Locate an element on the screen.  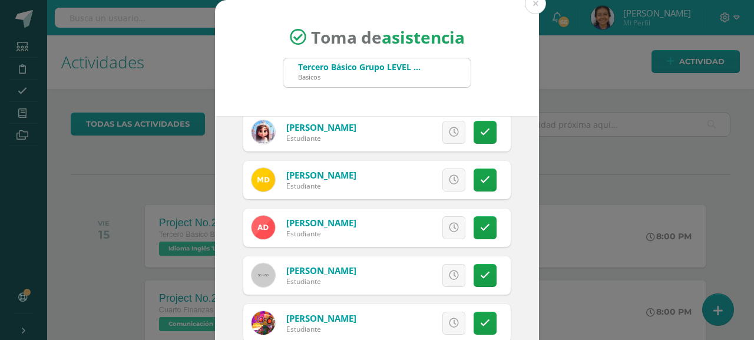
img: 0a202b43aeda4171ef46e1b715b1900c.png is located at coordinates (263, 132).